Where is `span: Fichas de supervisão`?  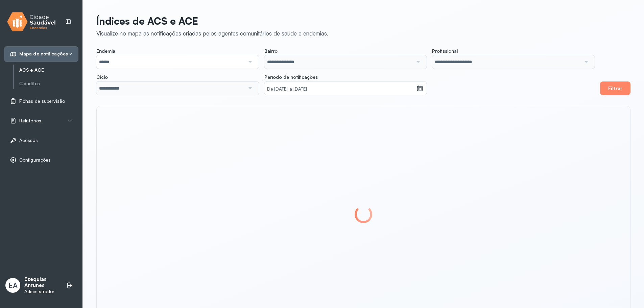 span: Fichas de supervisão is located at coordinates (42, 101).